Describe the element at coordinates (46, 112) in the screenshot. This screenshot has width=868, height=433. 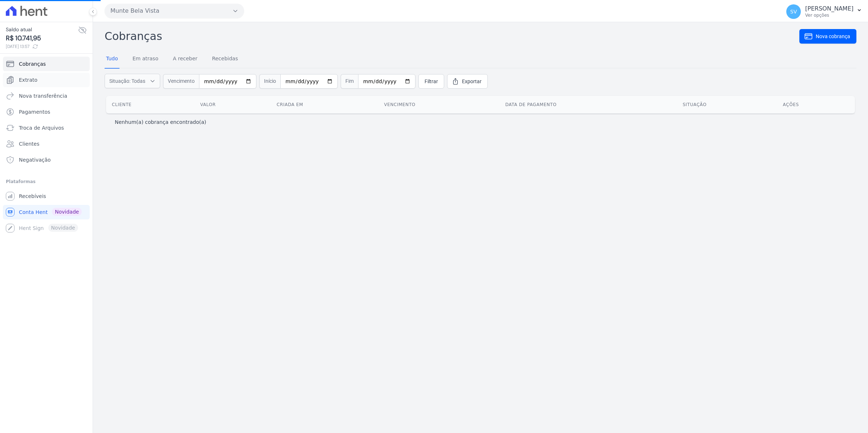
I see `a: Pagamentos` at that location.